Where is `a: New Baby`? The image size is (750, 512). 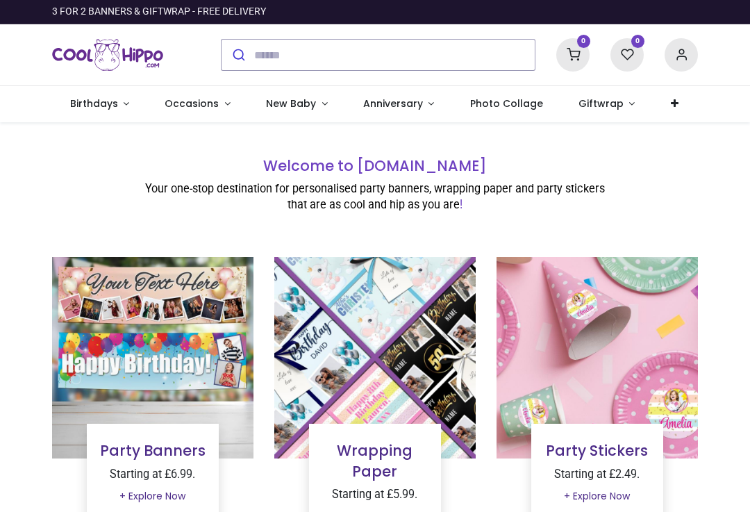 a: New Baby is located at coordinates (297, 104).